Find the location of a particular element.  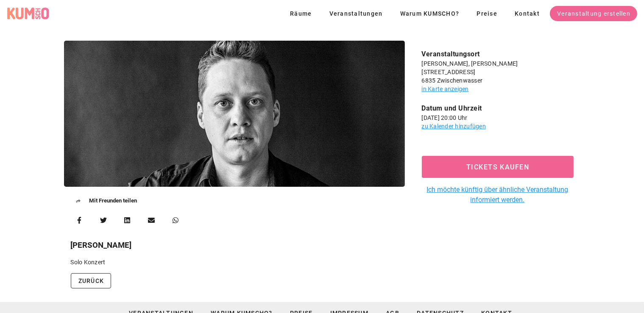

span: Tickets kaufen is located at coordinates (498, 167).